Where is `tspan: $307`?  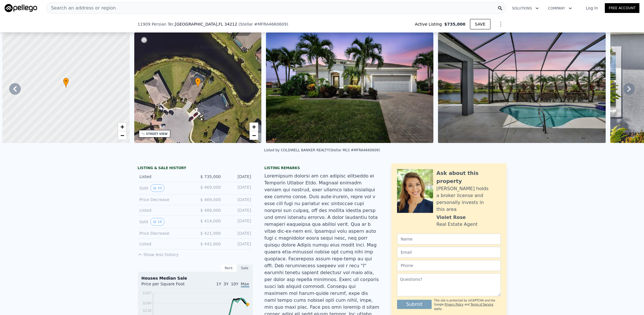
tspan: $307 is located at coordinates (147, 293).